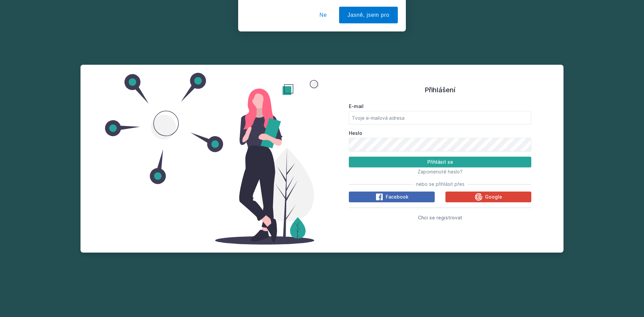 The height and width of the screenshot is (317, 644). What do you see at coordinates (392, 197) in the screenshot?
I see `button: Facebook` at bounding box center [392, 197].